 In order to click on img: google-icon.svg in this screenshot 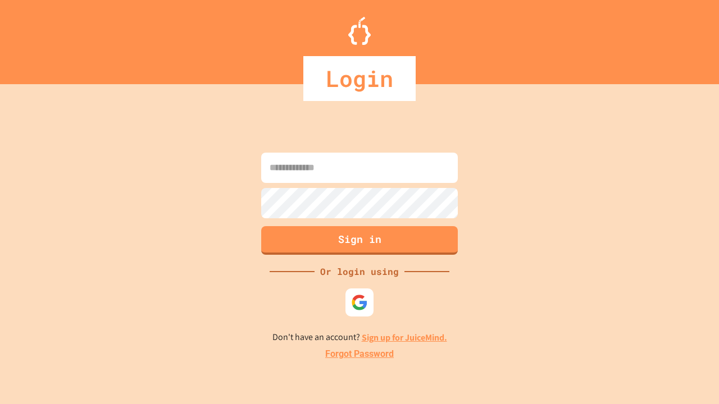, I will do `click(359, 303)`.